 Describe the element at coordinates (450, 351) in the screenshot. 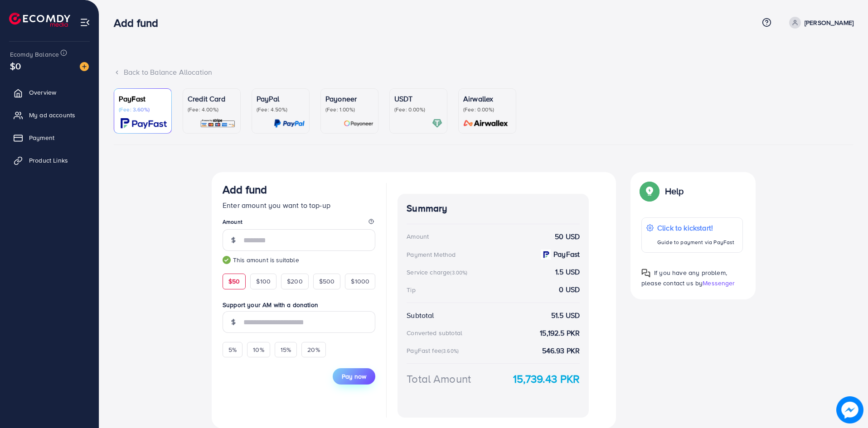

I see `small: (3.60%)` at that location.